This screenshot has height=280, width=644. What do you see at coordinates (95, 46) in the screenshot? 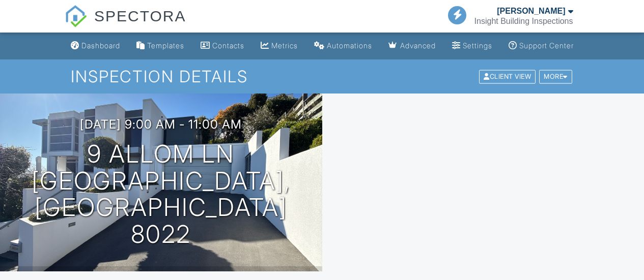
I see `a: Dashboard` at bounding box center [95, 46].